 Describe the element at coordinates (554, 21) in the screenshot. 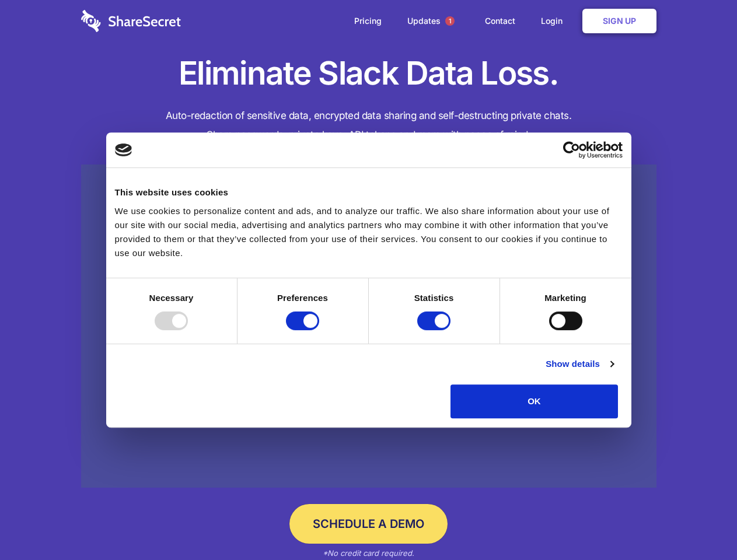

I see `a: Login` at that location.